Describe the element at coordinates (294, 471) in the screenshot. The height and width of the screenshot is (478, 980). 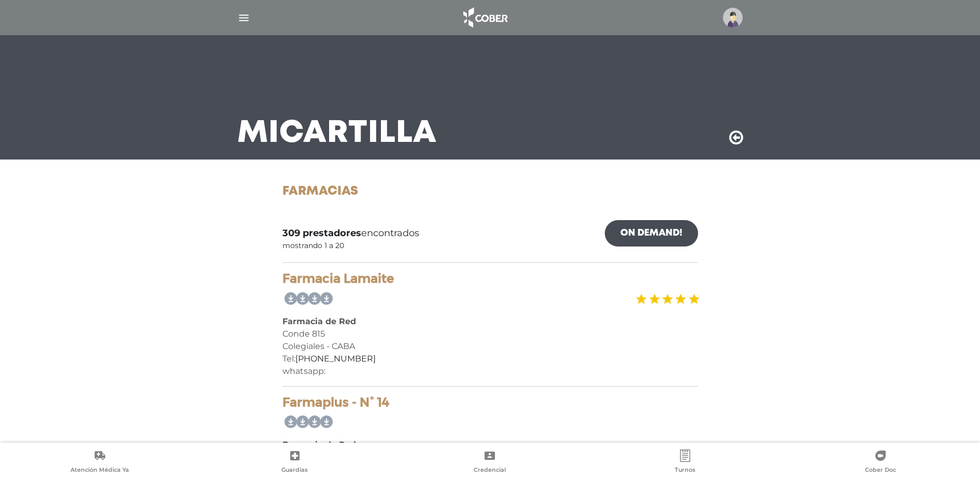
I see `span: Guardias` at that location.